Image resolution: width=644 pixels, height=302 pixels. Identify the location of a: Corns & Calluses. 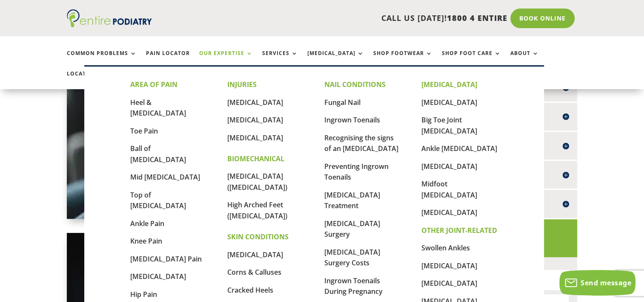
(254, 272).